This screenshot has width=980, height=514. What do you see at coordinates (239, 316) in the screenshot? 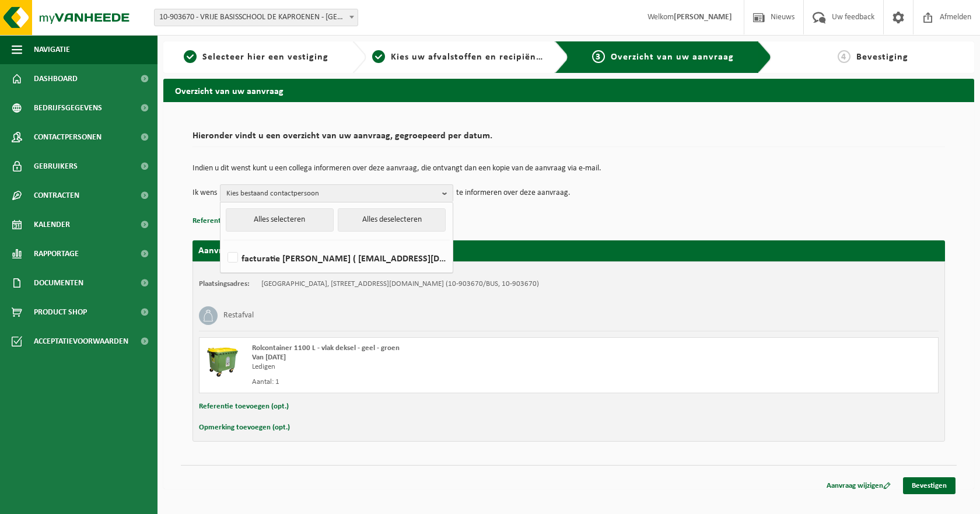
I see `h3: Restafval` at bounding box center [239, 316].